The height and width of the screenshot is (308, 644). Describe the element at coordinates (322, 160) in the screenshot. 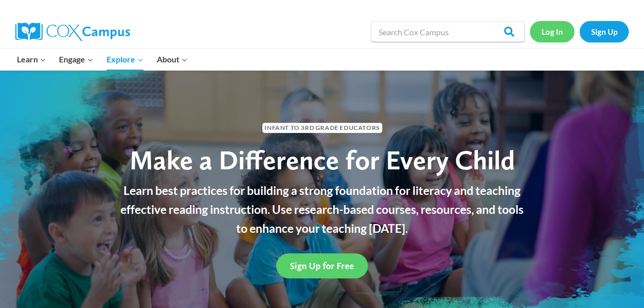

I see `span: Make a Difference for Every Child` at that location.